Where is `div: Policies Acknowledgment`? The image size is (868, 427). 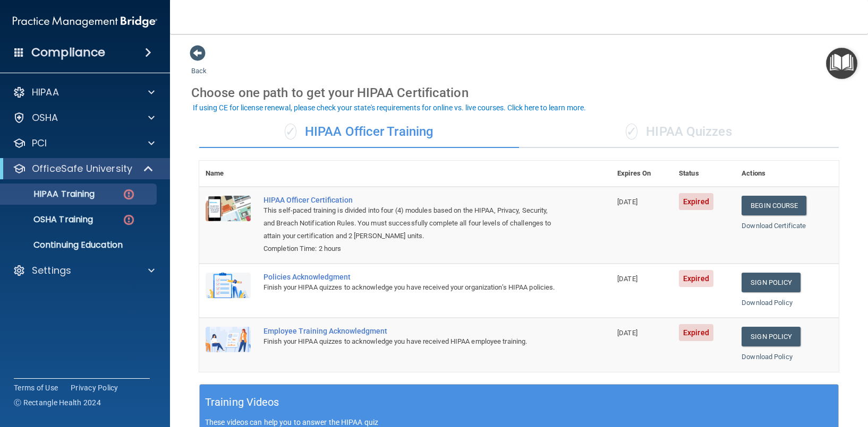 div: Policies Acknowledgment is located at coordinates (410, 277).